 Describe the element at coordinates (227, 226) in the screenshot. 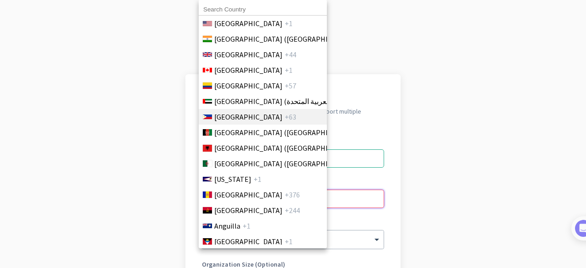

I see `span: Anguilla` at that location.